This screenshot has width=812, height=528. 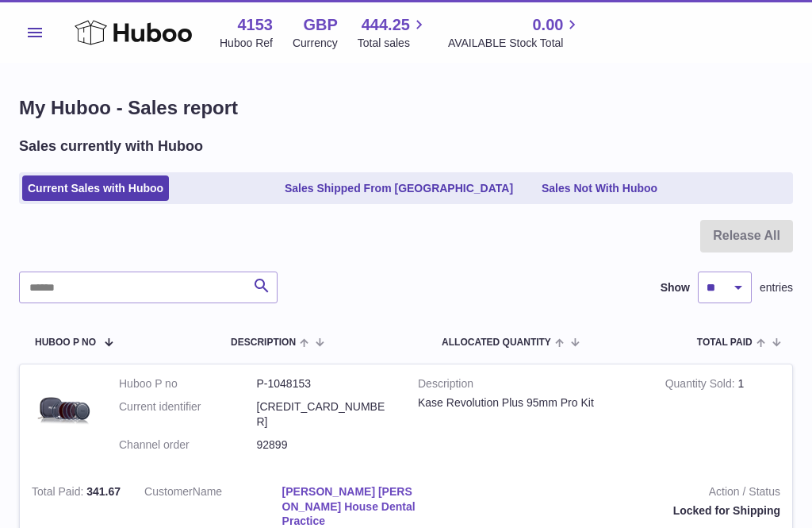 I want to click on span: 341.67, so click(x=103, y=491).